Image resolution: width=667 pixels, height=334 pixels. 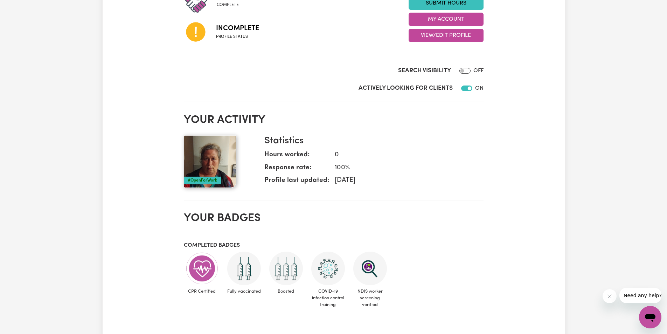 I want to click on label: Actively Looking for Clients, so click(x=405, y=88).